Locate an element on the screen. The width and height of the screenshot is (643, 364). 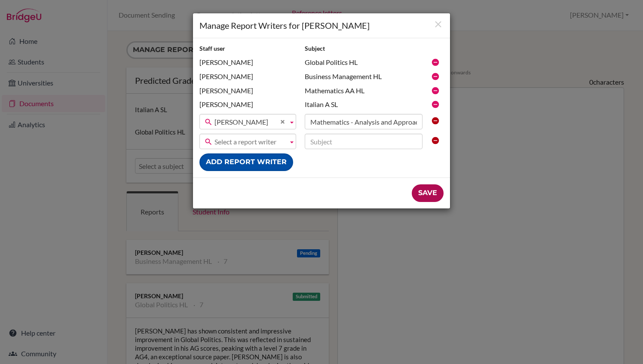
h2: Staff user is located at coordinates (248, 48).